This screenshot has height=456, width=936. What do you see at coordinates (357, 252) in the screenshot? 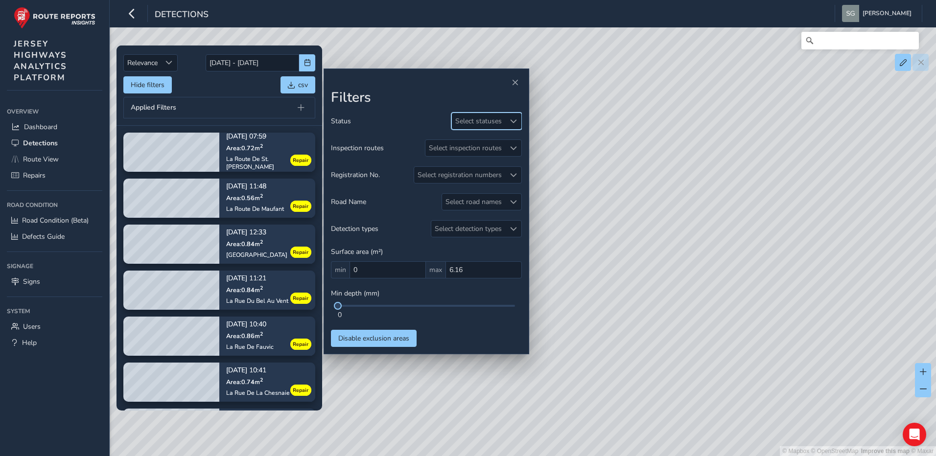
I see `span: Surface area (m²)` at bounding box center [357, 252].